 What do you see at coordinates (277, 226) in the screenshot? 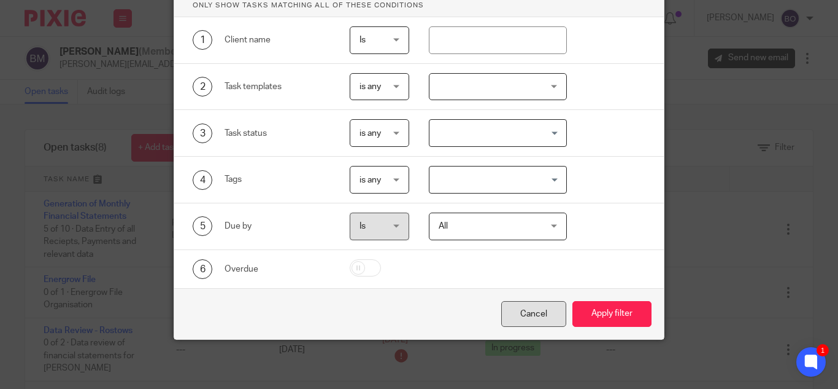
I see `div: Due by` at bounding box center [277, 226].